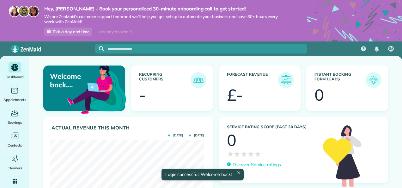 The image size is (402, 188). Describe the element at coordinates (15, 71) in the screenshot. I see `a: Dashboard` at that location.